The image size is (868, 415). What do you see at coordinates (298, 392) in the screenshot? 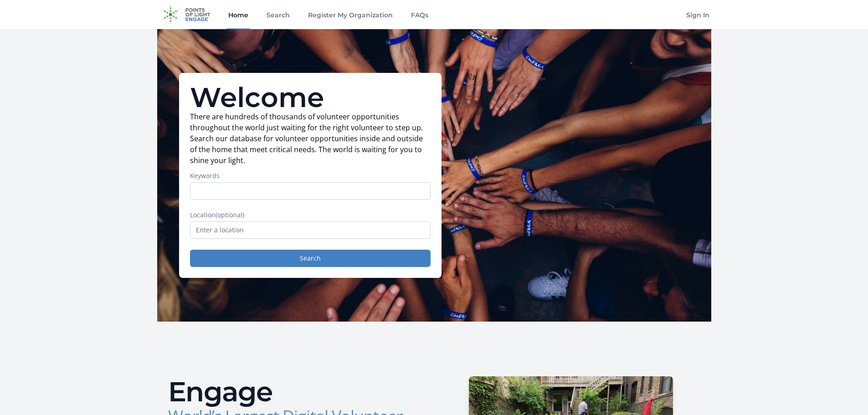
I see `h2: Engage` at bounding box center [298, 392].